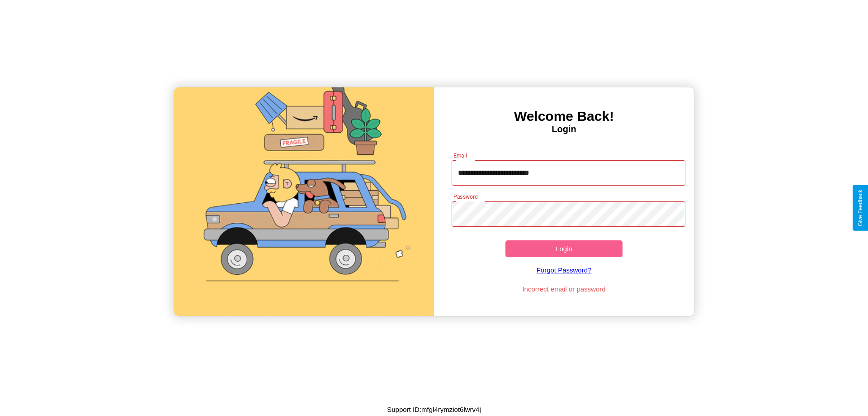  Describe the element at coordinates (434, 409) in the screenshot. I see `p: Support ID: mfgl4rymziot6lwrv4j` at that location.